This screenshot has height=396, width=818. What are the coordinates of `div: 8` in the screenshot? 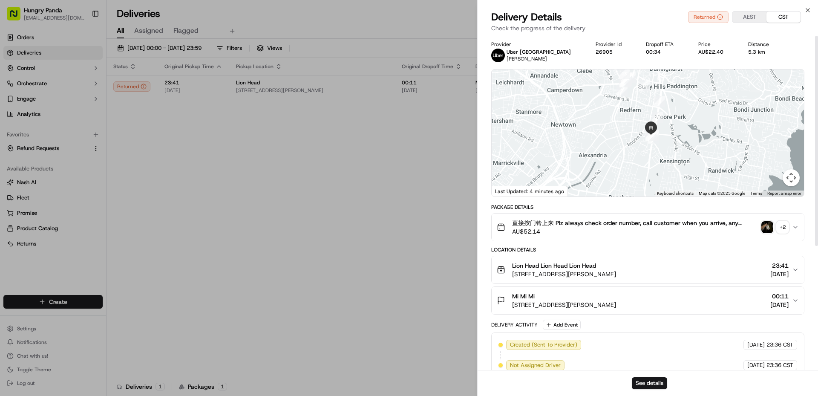 It's located at (627, 80).